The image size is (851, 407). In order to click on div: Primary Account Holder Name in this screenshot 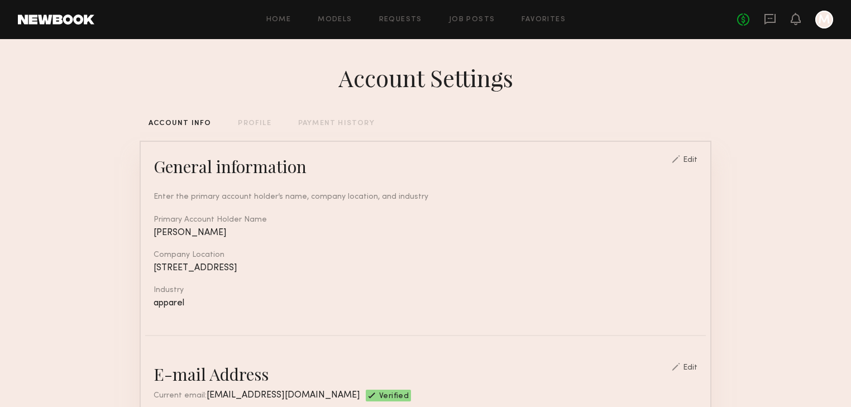, I will do `click(426, 220)`.